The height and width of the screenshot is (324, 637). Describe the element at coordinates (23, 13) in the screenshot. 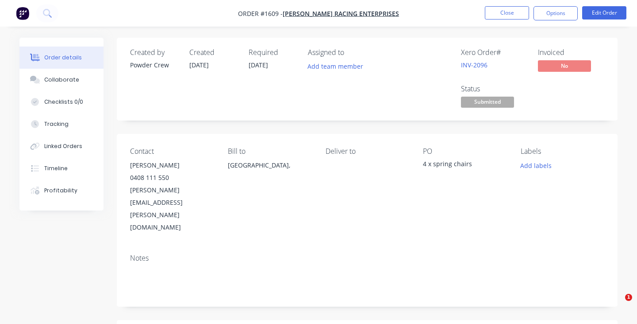

I see `img: Factory` at that location.